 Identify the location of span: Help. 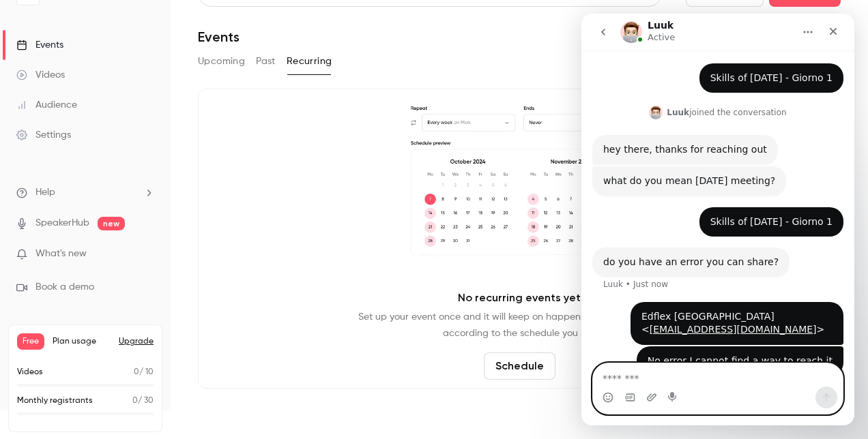
(45, 192).